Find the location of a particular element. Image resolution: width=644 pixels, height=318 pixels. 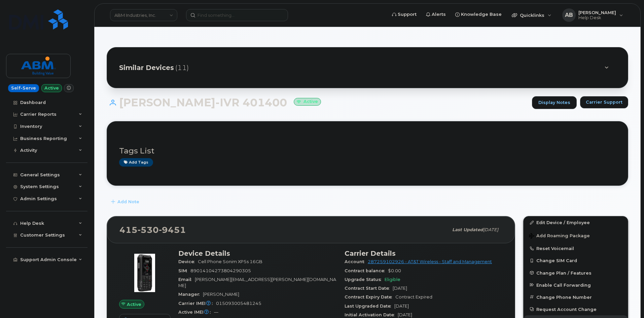

span: Carrier Support is located at coordinates (604, 102).